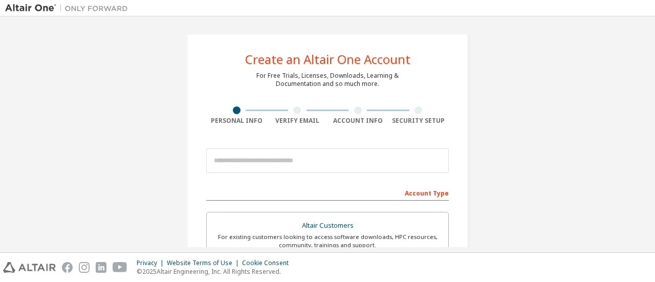 Image resolution: width=655 pixels, height=282 pixels. I want to click on p: © 2025 Altair Engineering, Inc. All Rights Reserved., so click(215, 271).